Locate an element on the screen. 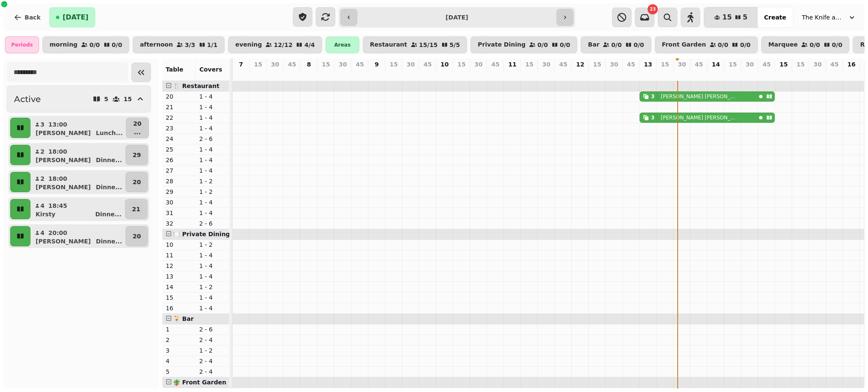  p: 27 is located at coordinates (179, 170).